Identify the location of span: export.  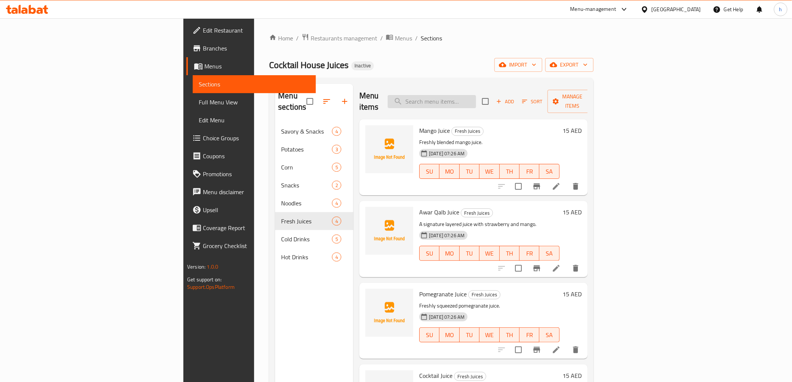
(569, 65).